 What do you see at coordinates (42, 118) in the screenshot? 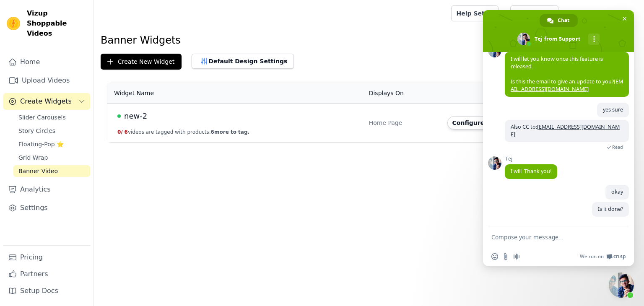
I see `span: Slider Carousels` at bounding box center [42, 118].